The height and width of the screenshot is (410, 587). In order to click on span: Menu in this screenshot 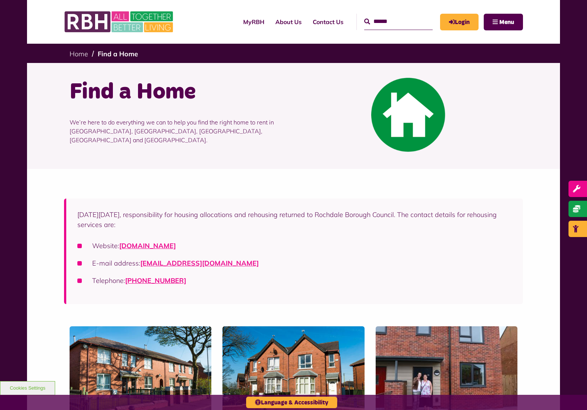, I will do `click(507, 22)`.